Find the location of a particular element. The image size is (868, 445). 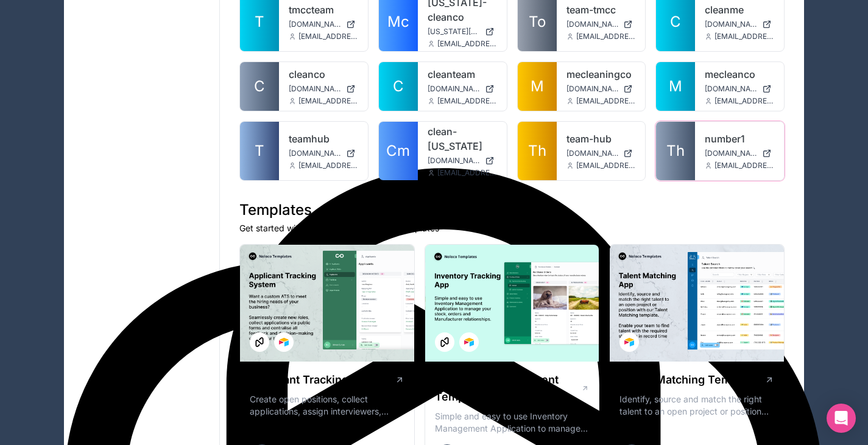

a: number1 is located at coordinates (740, 139).